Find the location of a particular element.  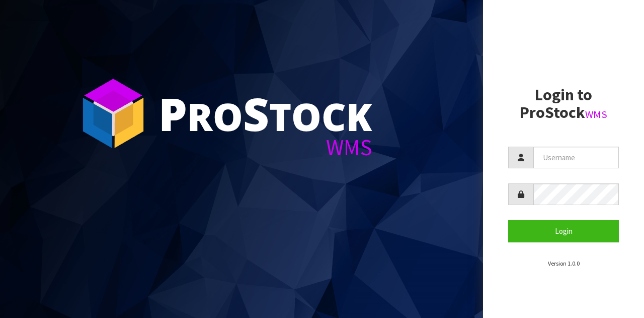

h2: Login to ProStock is located at coordinates (563, 103).